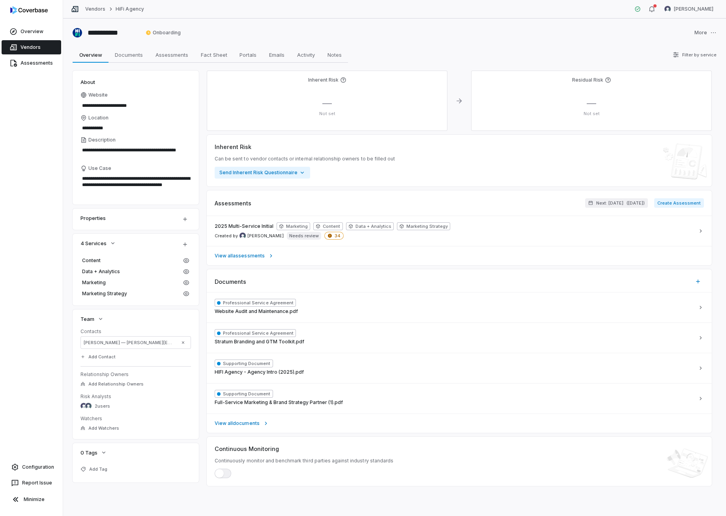 The image size is (726, 516). Describe the element at coordinates (262, 173) in the screenshot. I see `button: Send Inherent Risk Questionnaire` at that location.